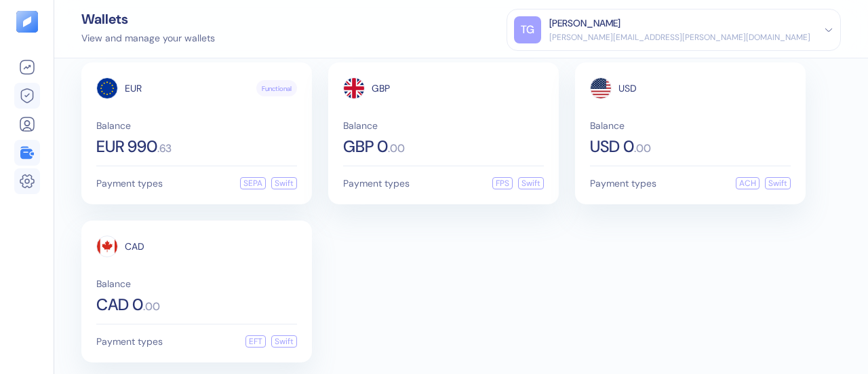  I want to click on div: View and manage your wallets, so click(148, 38).